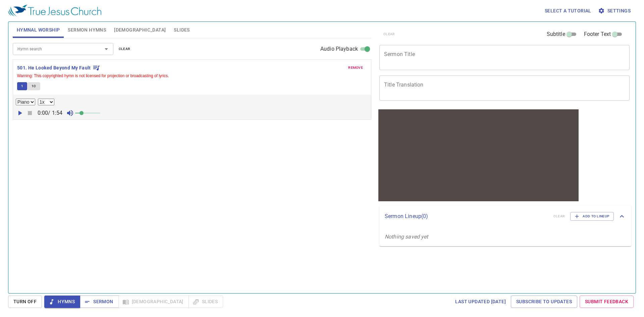 Image resolution: width=644 pixels, height=317 pixels. I want to click on button: Turn Off, so click(25, 301).